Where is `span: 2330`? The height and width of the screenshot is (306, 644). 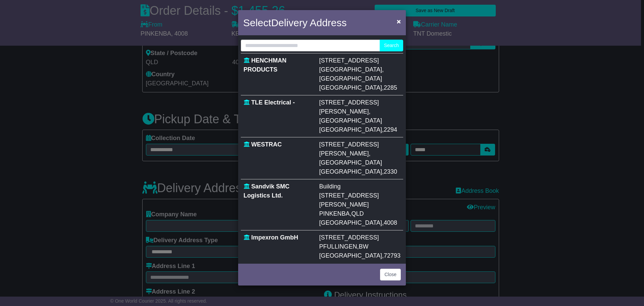 span: 2330 is located at coordinates (391, 172).